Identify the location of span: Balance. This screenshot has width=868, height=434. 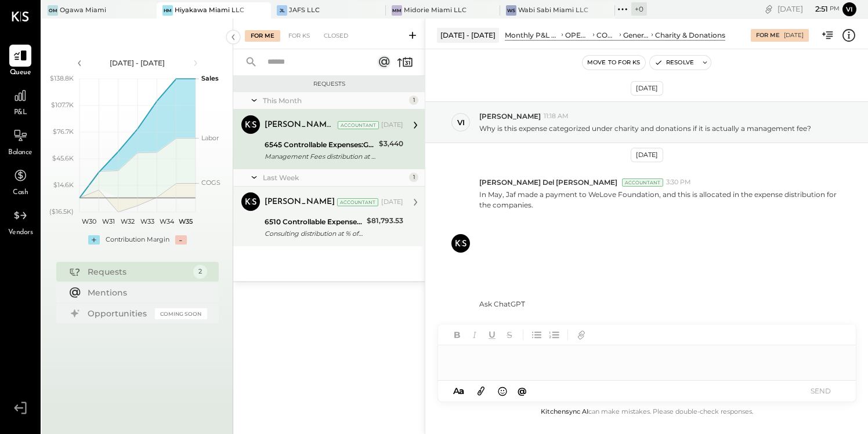
(21, 153).